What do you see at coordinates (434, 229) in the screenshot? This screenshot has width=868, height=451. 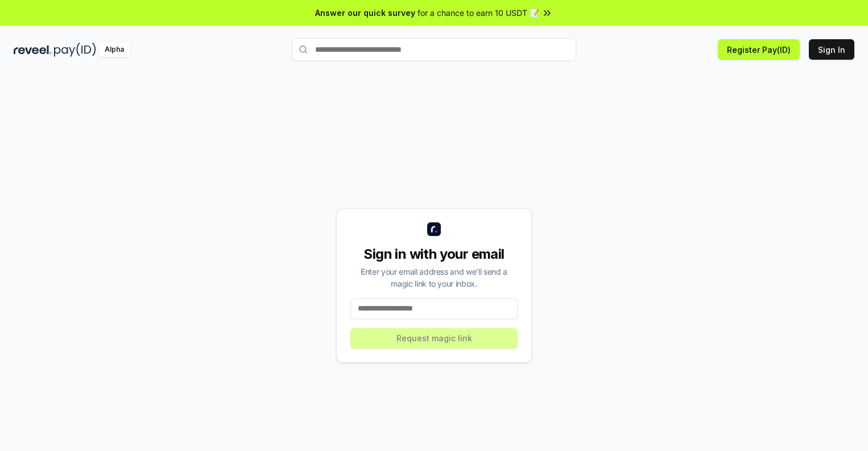 I see `img: logo_small` at bounding box center [434, 229].